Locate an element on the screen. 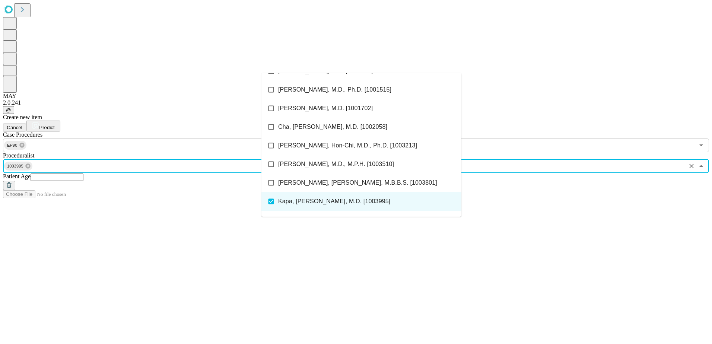  span: Create new item is located at coordinates (22, 117).